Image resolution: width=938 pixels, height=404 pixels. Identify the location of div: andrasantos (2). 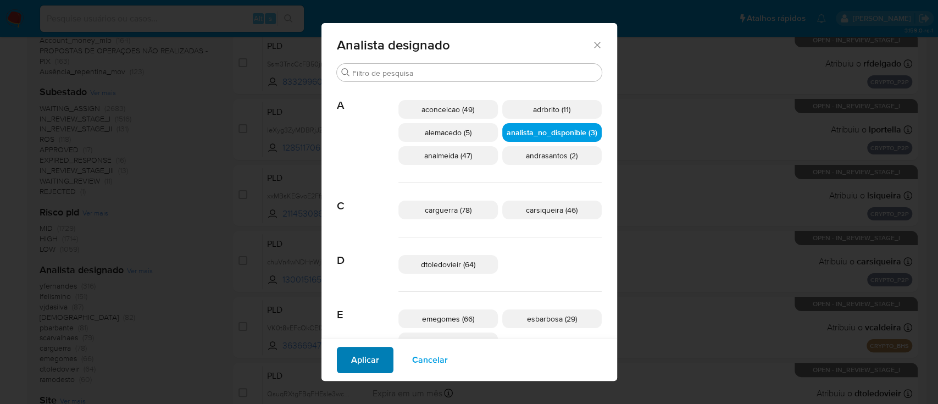
(552, 155).